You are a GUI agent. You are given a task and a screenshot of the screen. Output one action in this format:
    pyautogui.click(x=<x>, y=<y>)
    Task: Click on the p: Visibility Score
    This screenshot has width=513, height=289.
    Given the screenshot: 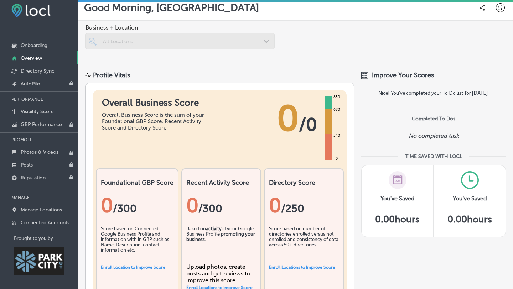 What is the action you would take?
    pyautogui.click(x=37, y=111)
    